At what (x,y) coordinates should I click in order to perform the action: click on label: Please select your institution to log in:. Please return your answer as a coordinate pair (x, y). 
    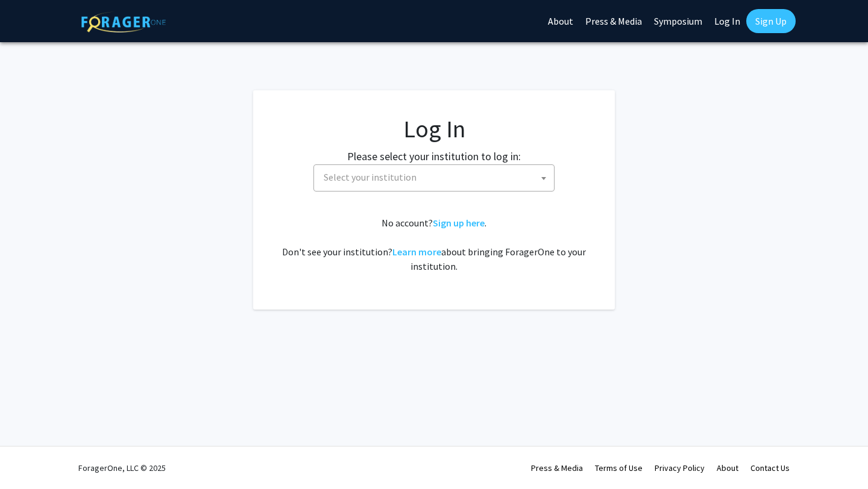
    Looking at the image, I should click on (434, 156).